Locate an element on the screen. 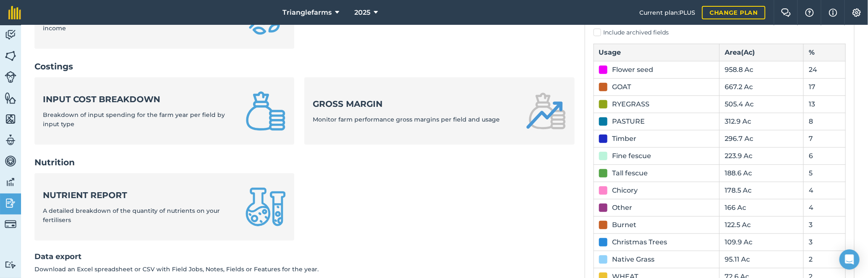 The width and height of the screenshot is (868, 278). td: 312.9 Ac is located at coordinates (762, 121).